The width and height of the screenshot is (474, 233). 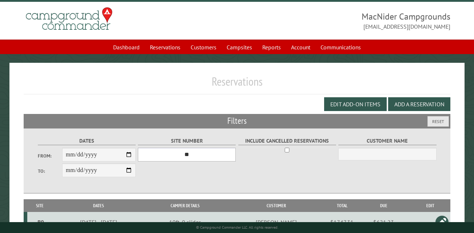 What do you see at coordinates (203, 47) in the screenshot?
I see `a: Customers` at bounding box center [203, 47].